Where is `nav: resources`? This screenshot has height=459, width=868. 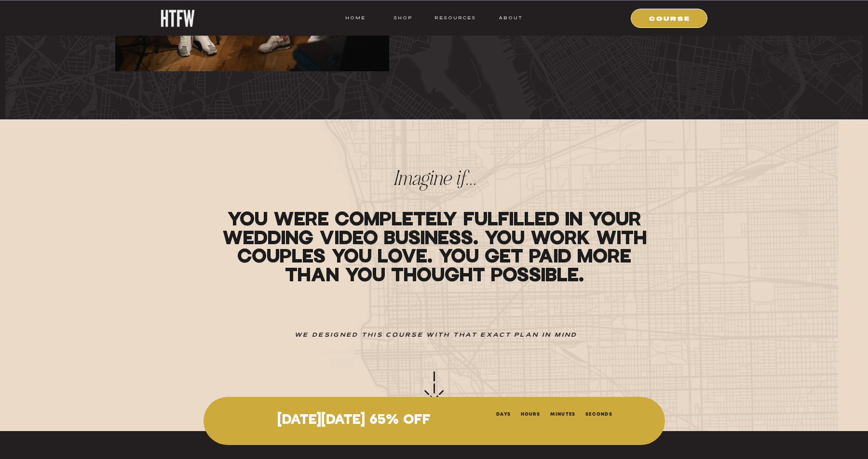
nav: resources is located at coordinates (453, 18).